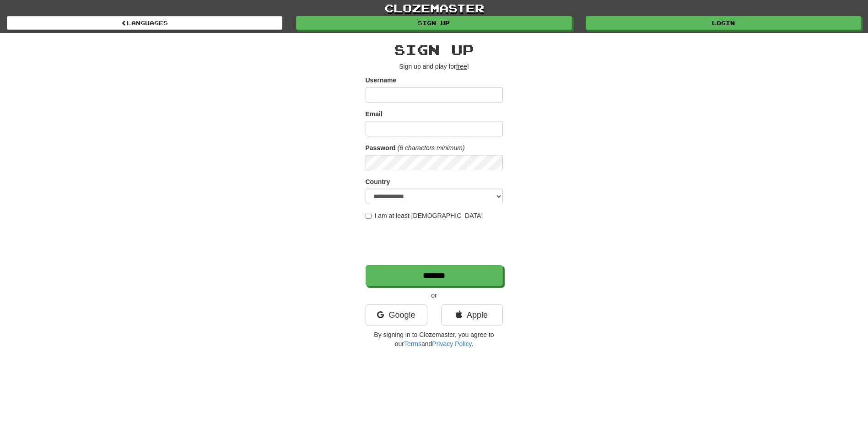  What do you see at coordinates (434, 50) in the screenshot?
I see `h2: Sign up` at bounding box center [434, 50].